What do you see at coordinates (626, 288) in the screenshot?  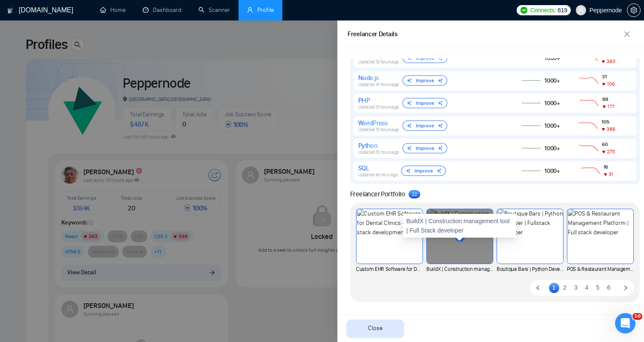 I see `li: Next Page` at bounding box center [626, 288].